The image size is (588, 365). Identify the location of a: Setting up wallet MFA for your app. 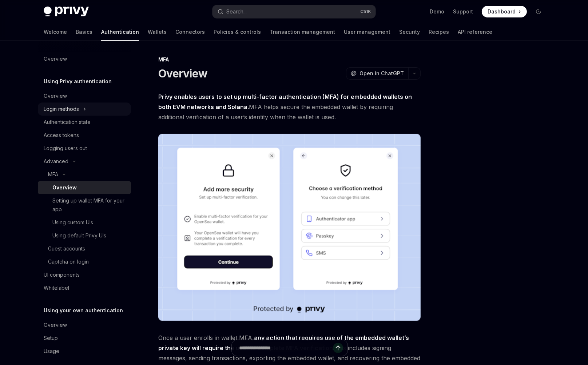
(84, 205).